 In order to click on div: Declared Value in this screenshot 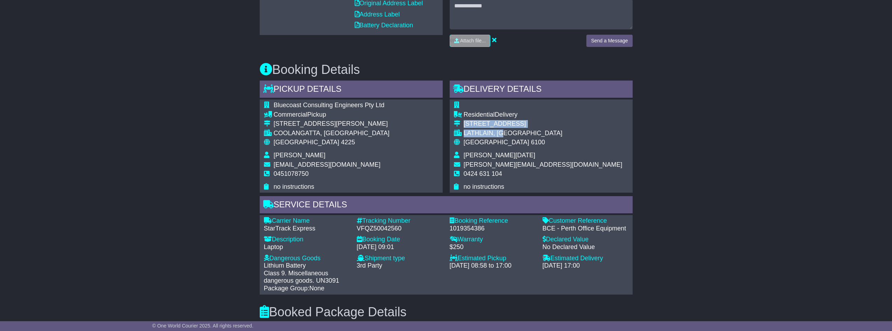, I will do `click(585, 240)`.